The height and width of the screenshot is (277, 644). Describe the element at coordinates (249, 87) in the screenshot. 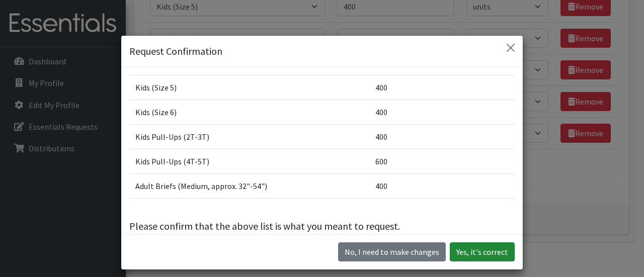

I see `td: Kids (Size 5)` at that location.